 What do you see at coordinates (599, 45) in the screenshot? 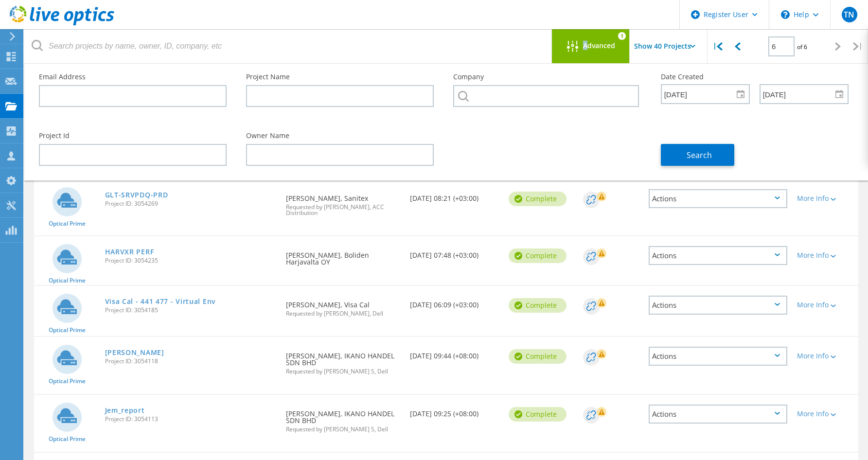
I see `span: Advanced` at bounding box center [599, 45].